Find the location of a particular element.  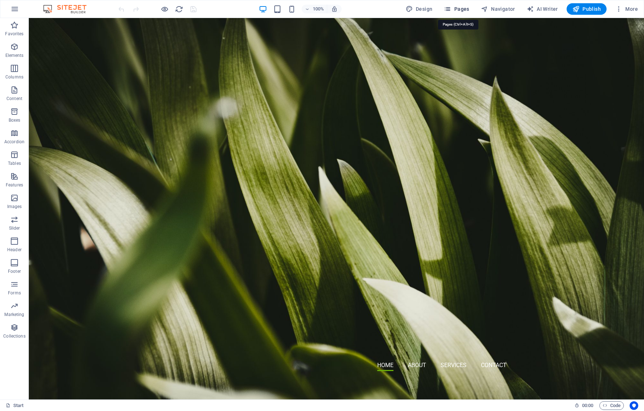

span: Pages is located at coordinates (457, 9).